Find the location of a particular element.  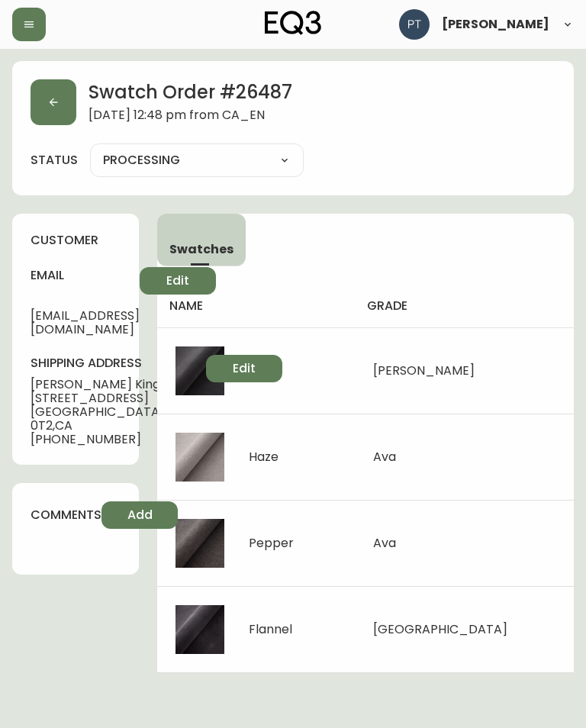

img: 986dcd8e1aab7847125929f325458823 is located at coordinates (414, 25).